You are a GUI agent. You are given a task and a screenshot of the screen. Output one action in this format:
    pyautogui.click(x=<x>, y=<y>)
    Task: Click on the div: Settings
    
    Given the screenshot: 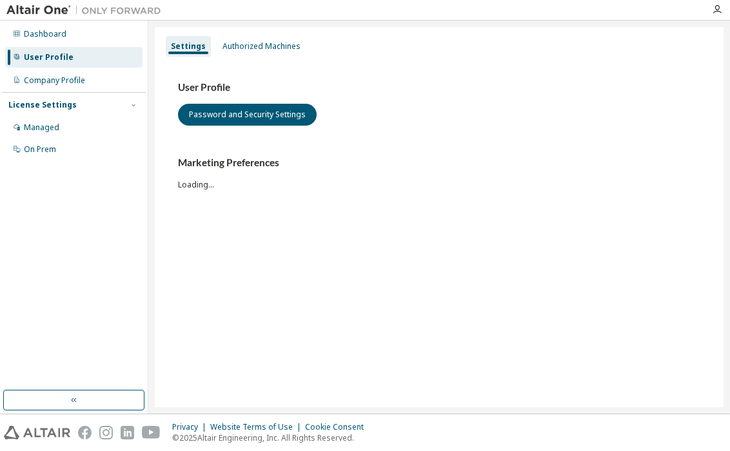 What is the action you would take?
    pyautogui.click(x=188, y=46)
    